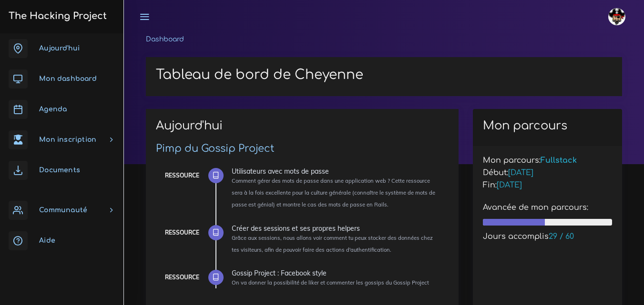 The height and width of the screenshot is (305, 644). What do you see at coordinates (47, 240) in the screenshot?
I see `span: Aide` at bounding box center [47, 240].